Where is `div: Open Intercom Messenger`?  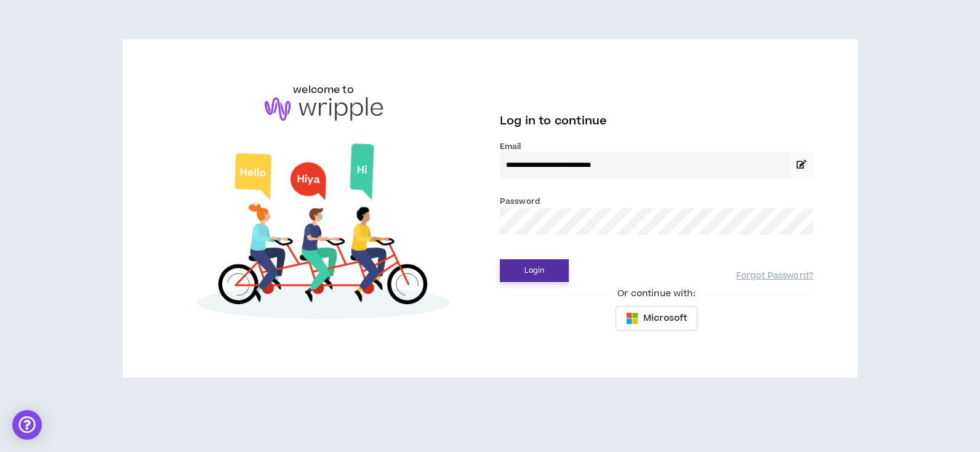 div: Open Intercom Messenger is located at coordinates (27, 425).